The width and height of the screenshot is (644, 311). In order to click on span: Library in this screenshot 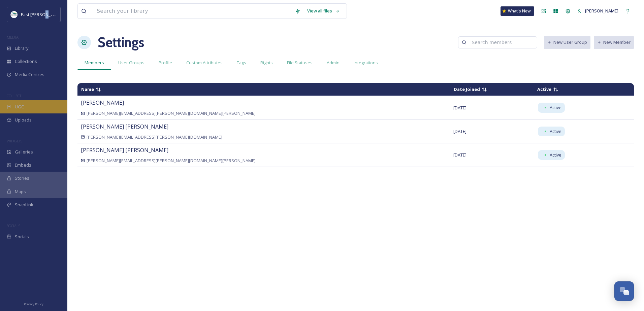, I will do `click(21, 48)`.